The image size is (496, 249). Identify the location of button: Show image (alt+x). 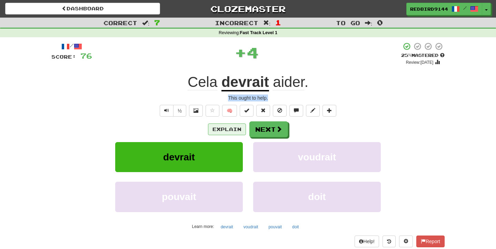
(196, 111).